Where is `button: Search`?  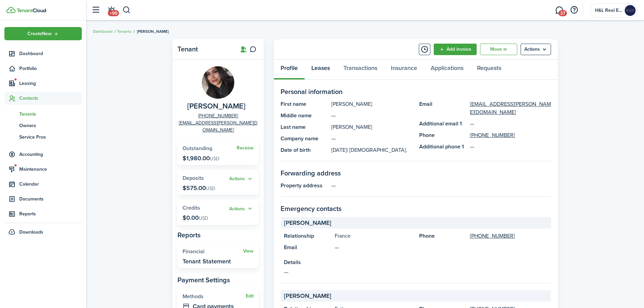
button: Search is located at coordinates (126, 10).